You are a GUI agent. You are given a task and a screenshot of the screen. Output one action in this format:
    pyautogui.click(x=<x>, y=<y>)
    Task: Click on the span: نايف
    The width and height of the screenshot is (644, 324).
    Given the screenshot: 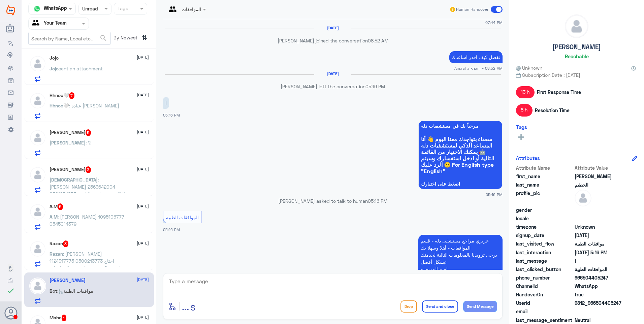 What is the action you would take?
    pyautogui.click(x=599, y=176)
    